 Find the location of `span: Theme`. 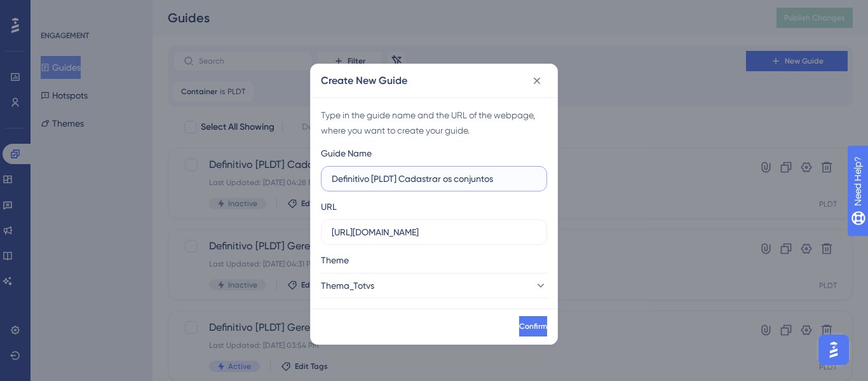

span: Theme is located at coordinates (335, 260).